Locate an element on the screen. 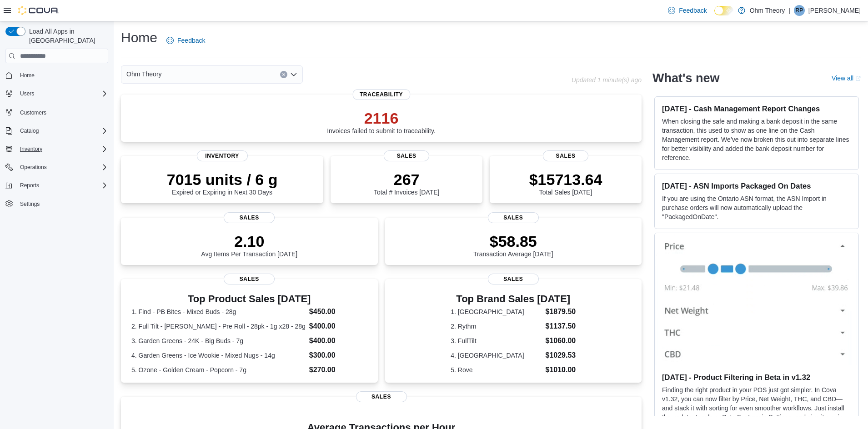 The width and height of the screenshot is (868, 429). button: Open list of options is located at coordinates (294, 75).